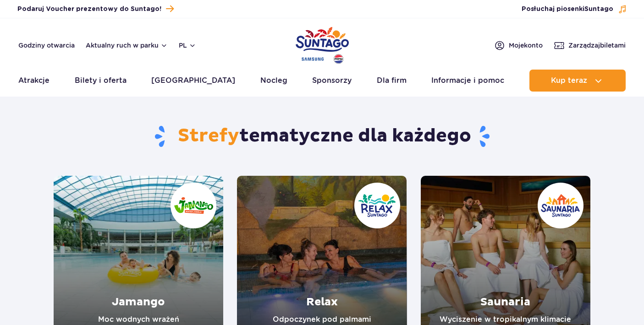 This screenshot has width=644, height=325. I want to click on button: Aktualny ruch w parku, so click(126, 45).